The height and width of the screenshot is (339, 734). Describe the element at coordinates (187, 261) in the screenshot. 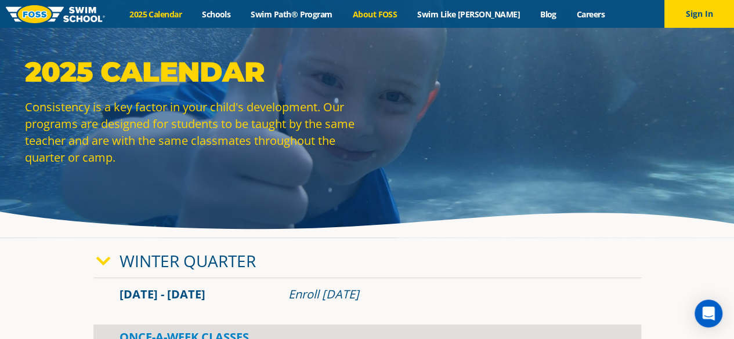

I see `a: Winter Quarter` at that location.